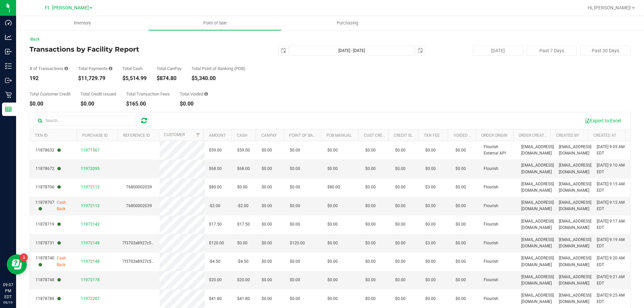 This screenshot has width=644, height=308. I want to click on div: Total Cash, so click(134, 69).